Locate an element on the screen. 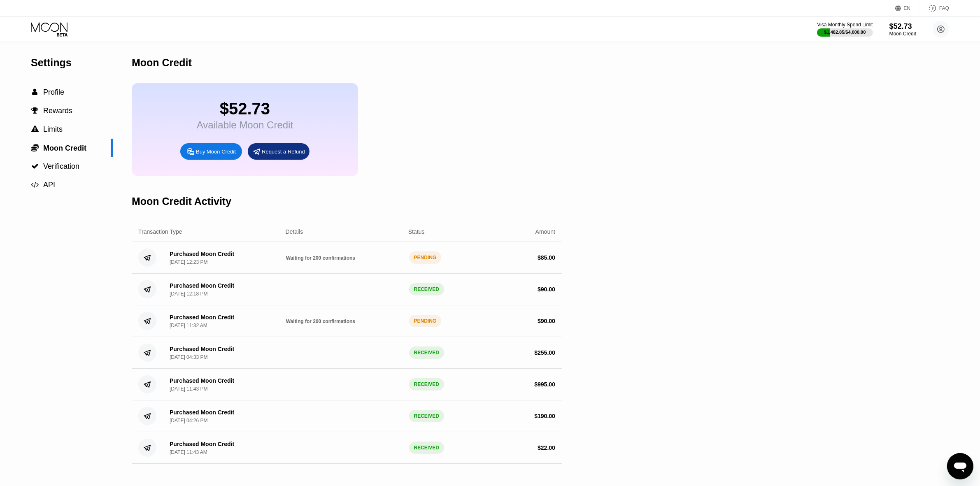 The image size is (980, 486). div: Available Moon Credit is located at coordinates (245, 125).